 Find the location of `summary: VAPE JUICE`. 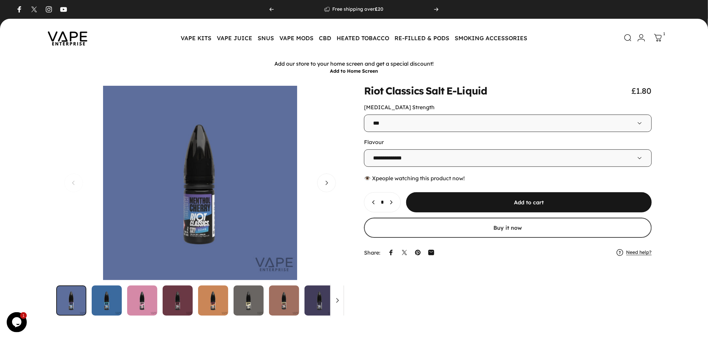

summary: VAPE JUICE is located at coordinates (235, 38).